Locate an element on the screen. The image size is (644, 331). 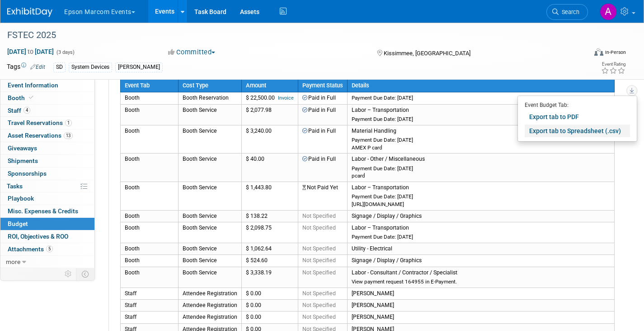
div: Event Rating is located at coordinates (613, 64).